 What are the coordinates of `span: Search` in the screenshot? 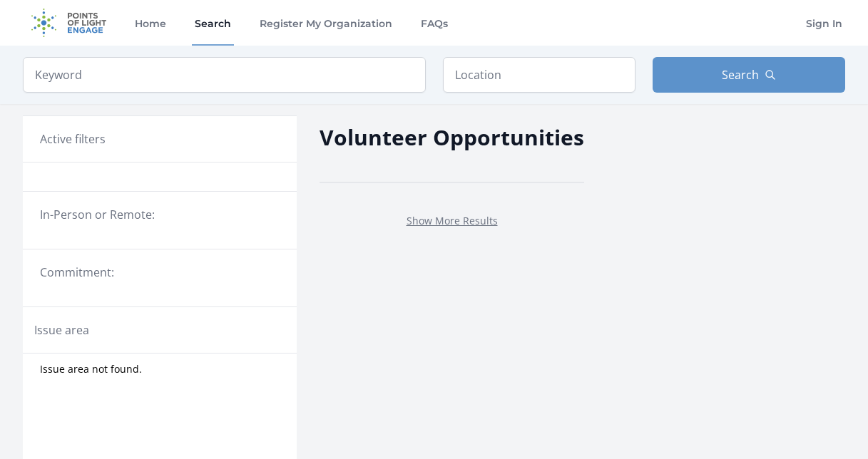 It's located at (740, 75).